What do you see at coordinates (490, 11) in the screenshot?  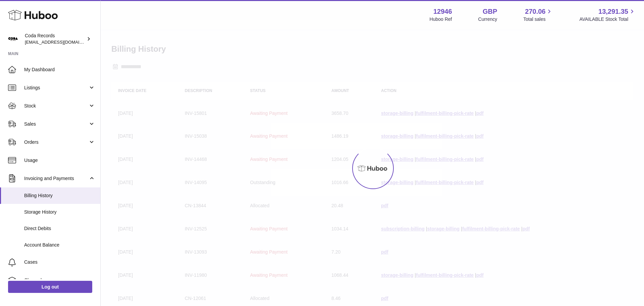 I see `strong: GBP` at bounding box center [490, 11].